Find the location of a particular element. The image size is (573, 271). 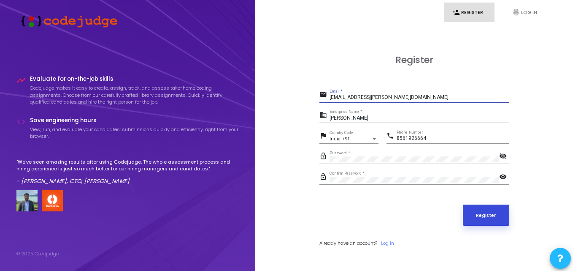

img: user image is located at coordinates (27, 201).